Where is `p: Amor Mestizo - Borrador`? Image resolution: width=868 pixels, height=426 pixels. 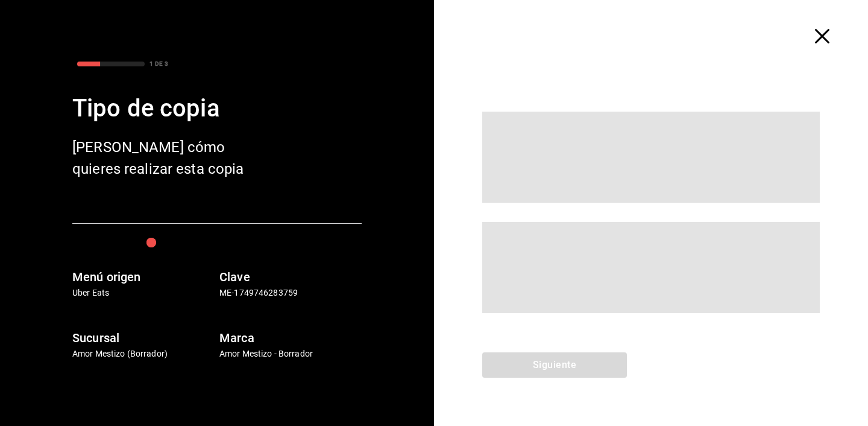 p: Amor Mestizo - Borrador is located at coordinates (291, 354).